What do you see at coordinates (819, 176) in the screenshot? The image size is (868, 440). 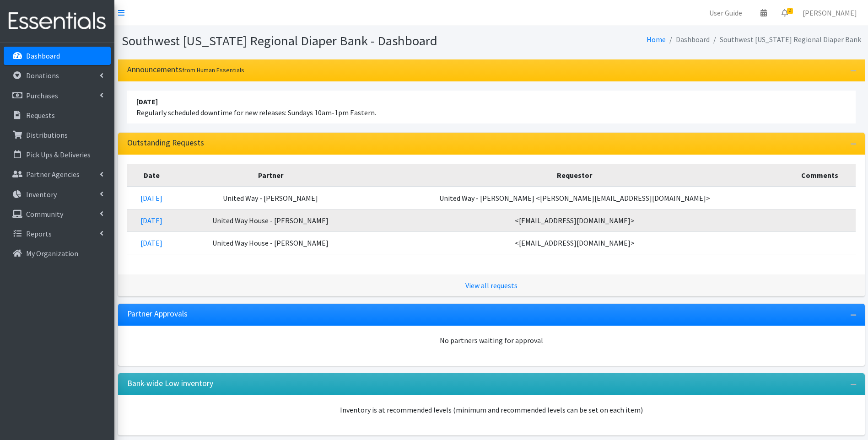 I see `th: Comments` at bounding box center [819, 176].